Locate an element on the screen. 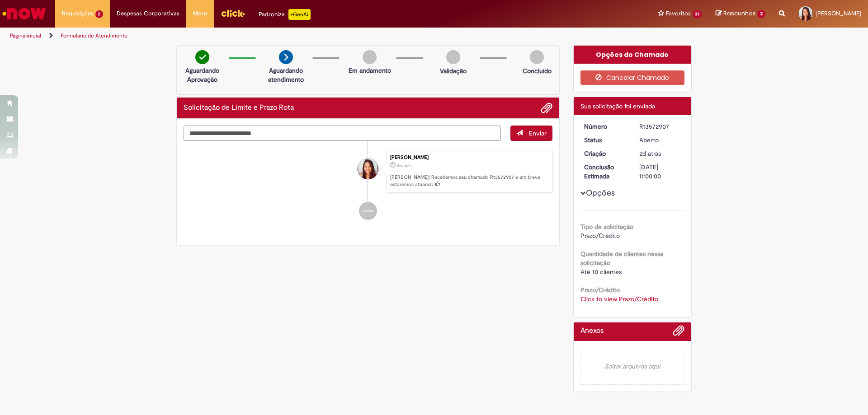  p: Concluído is located at coordinates (537, 71).